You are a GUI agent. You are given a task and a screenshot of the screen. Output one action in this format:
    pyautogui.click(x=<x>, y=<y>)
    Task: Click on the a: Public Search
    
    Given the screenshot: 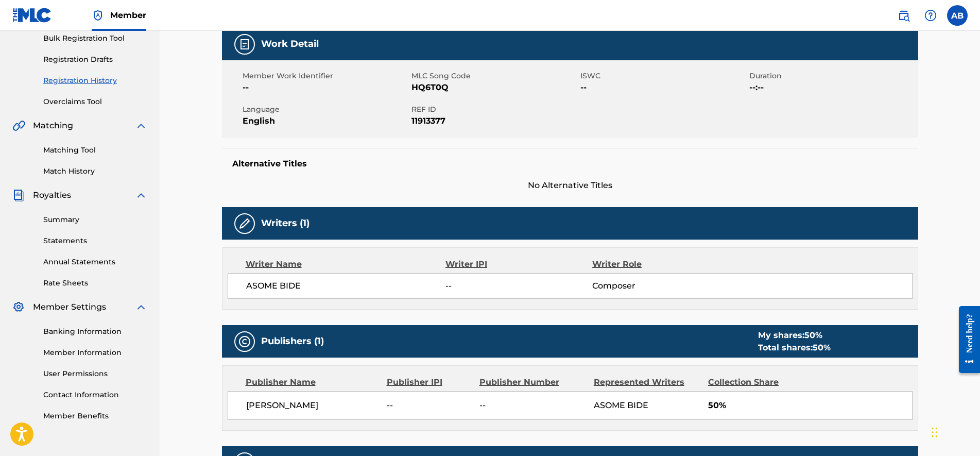 What is the action you would take?
    pyautogui.click(x=904, y=16)
    